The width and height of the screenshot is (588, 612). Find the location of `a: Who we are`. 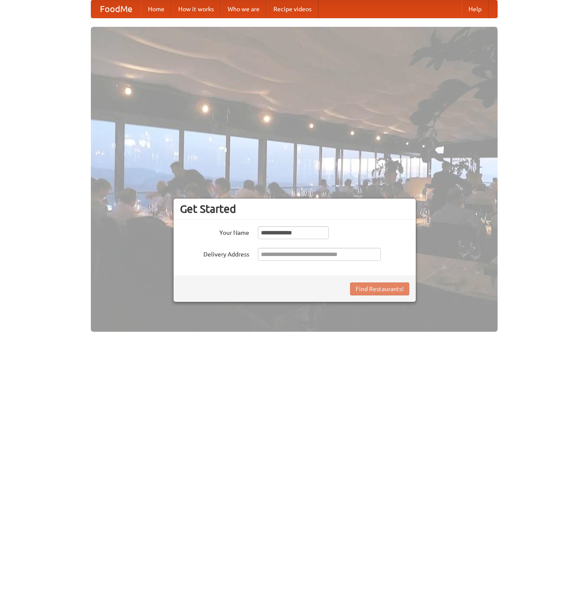

a: Who we are is located at coordinates (244, 9).